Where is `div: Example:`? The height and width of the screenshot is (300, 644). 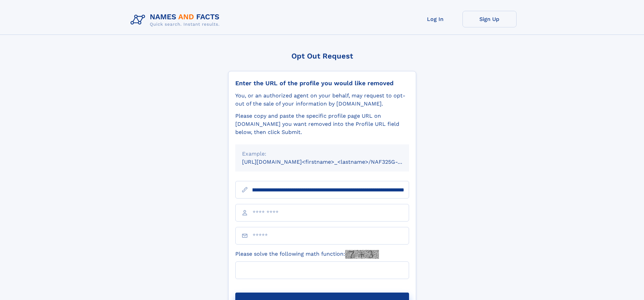
div: Example: is located at coordinates (322, 154).